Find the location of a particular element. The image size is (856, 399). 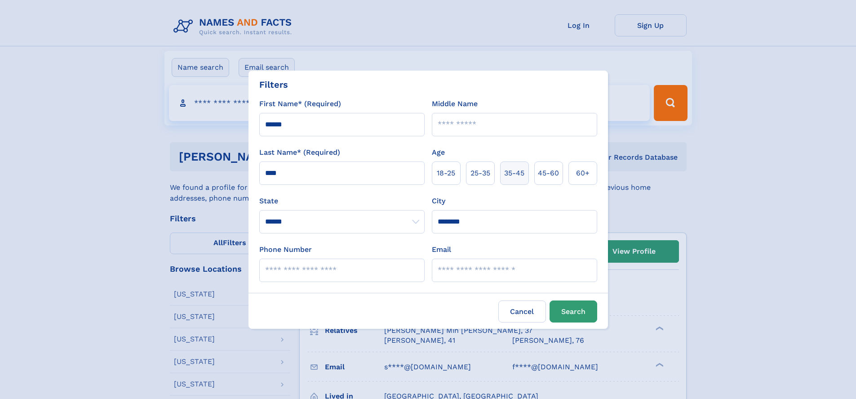

button: Search is located at coordinates (573, 311).